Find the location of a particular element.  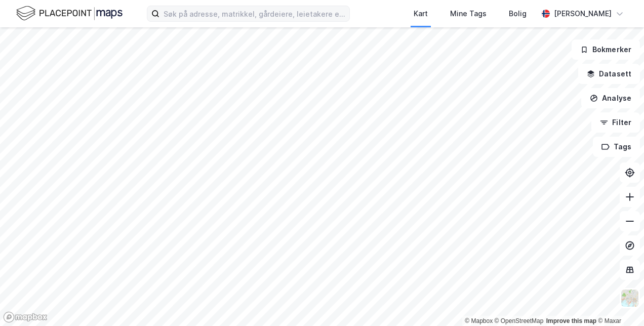

div: Mine Tags is located at coordinates (469, 14).